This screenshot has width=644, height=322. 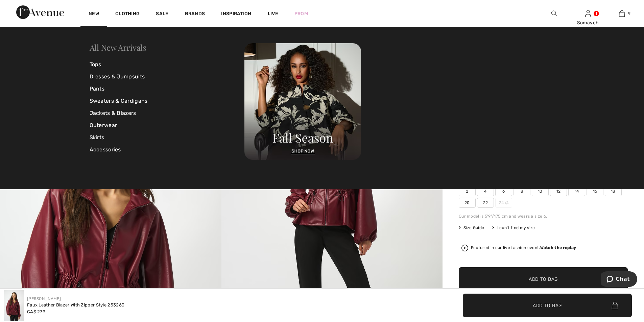 I want to click on span: 8, so click(x=522, y=191).